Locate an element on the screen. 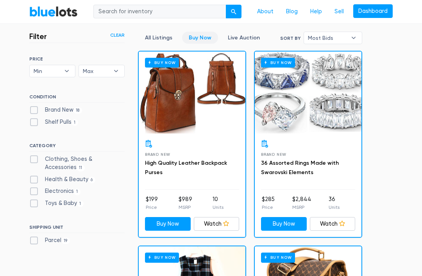  span: 19 is located at coordinates (66, 241).